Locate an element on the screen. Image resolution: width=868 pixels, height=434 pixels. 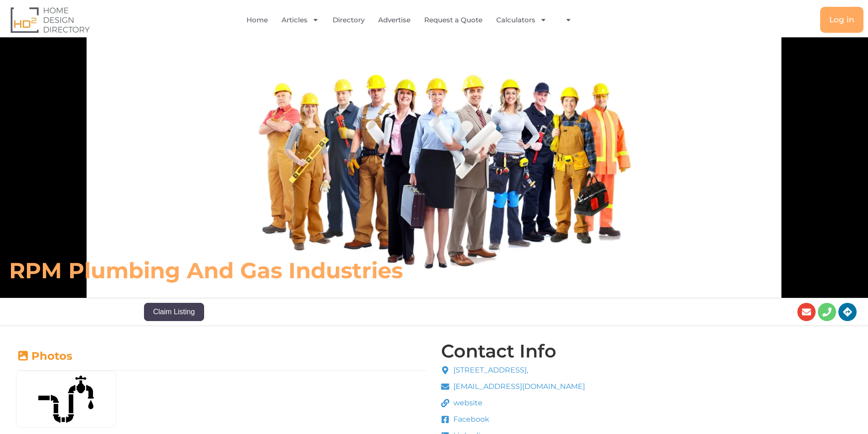
span: Log in is located at coordinates (842, 19).